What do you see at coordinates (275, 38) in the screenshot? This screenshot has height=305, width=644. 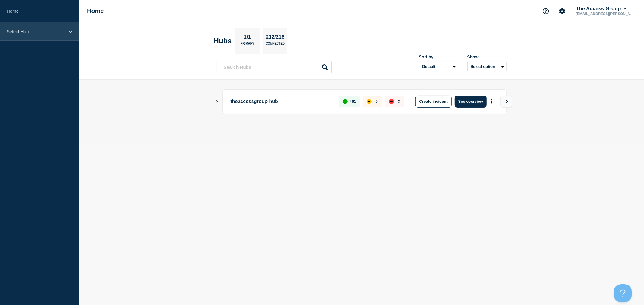 I see `p: 212/218` at bounding box center [275, 38].